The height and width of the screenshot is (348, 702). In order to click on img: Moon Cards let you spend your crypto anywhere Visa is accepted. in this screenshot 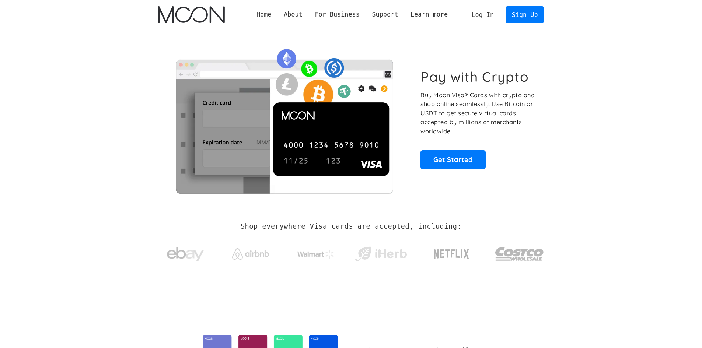, I will do `click(284, 119)`.